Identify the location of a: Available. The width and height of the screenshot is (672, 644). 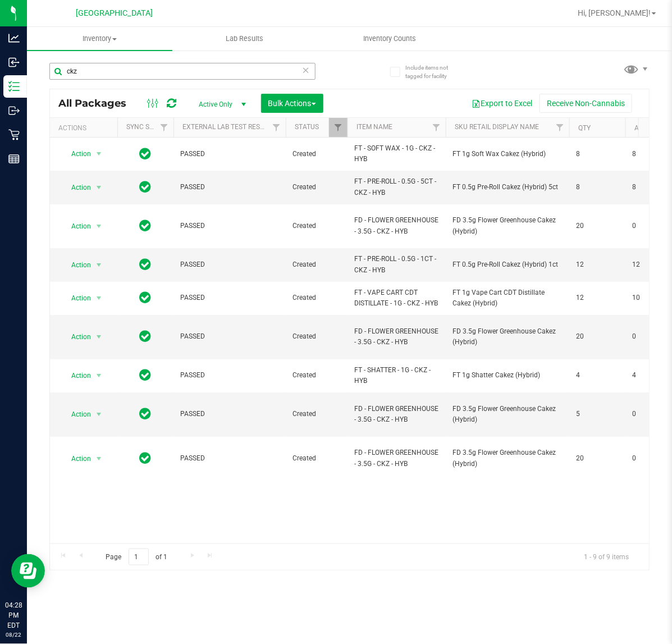
(651, 128).